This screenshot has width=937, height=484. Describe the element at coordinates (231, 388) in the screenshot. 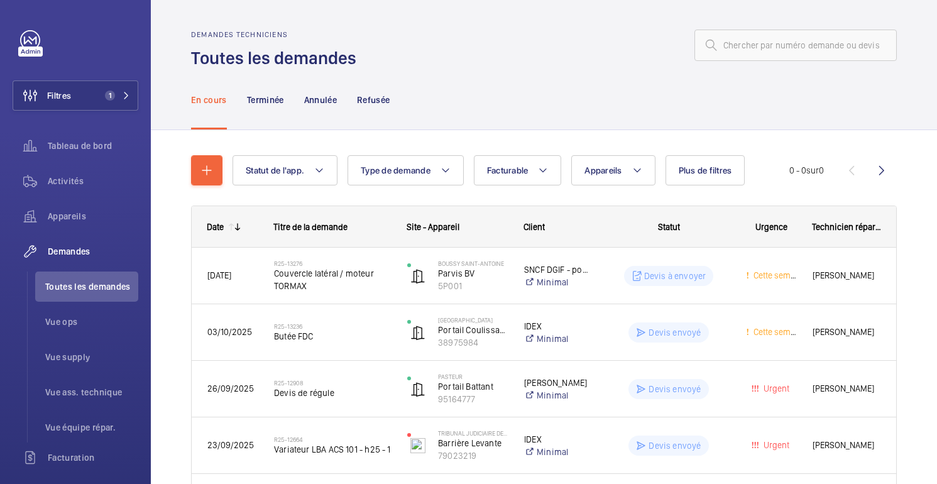

I see `font: 26/09/2025` at that location.